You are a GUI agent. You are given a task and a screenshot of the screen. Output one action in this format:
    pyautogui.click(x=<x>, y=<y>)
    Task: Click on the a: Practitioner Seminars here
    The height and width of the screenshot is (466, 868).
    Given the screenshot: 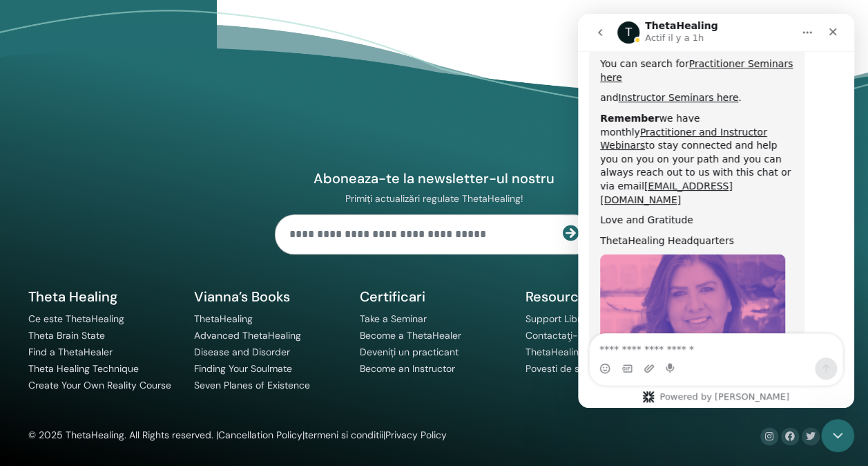 What is the action you would take?
    pyautogui.click(x=118, y=57)
    